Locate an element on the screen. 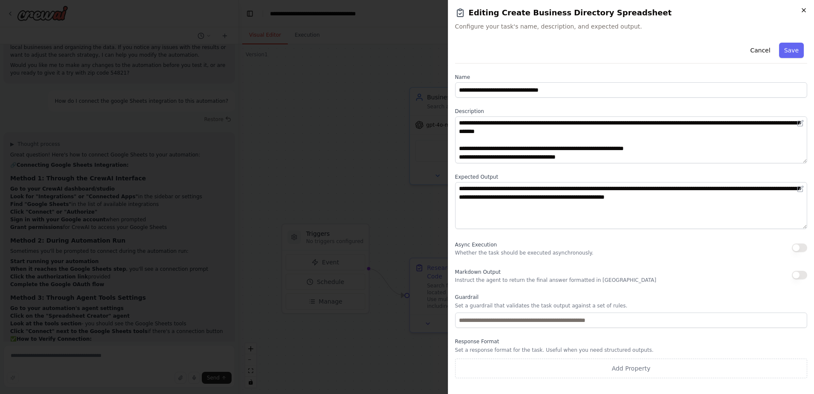 The image size is (814, 394). button: Save is located at coordinates (792, 50).